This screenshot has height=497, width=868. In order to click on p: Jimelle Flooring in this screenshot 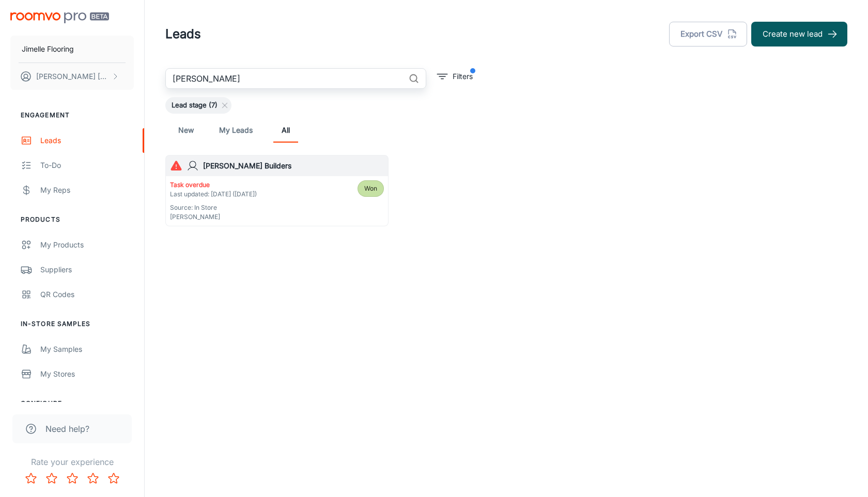, I will do `click(48, 49)`.